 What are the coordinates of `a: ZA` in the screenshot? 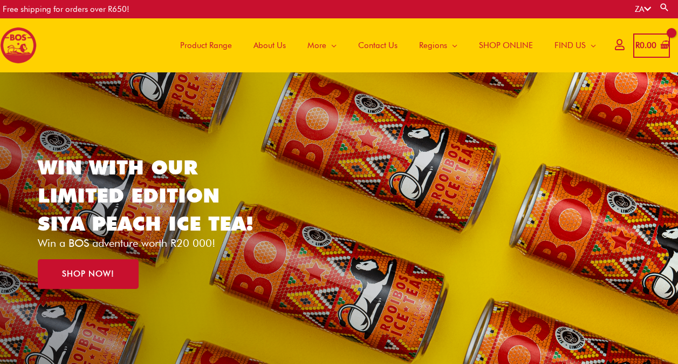 It's located at (643, 9).